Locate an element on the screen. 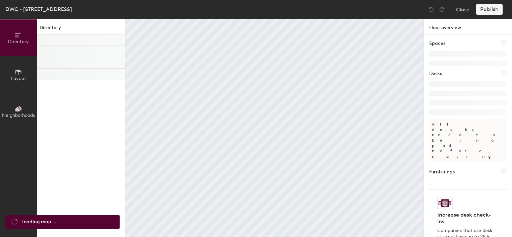 This screenshot has width=512, height=237. p: All desks need to be in a pod before saving is located at coordinates (468, 140).